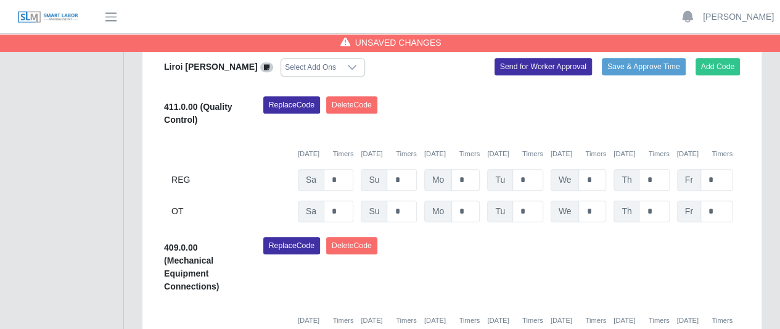 This screenshot has width=780, height=329. I want to click on a: View/Edit Notes, so click(267, 67).